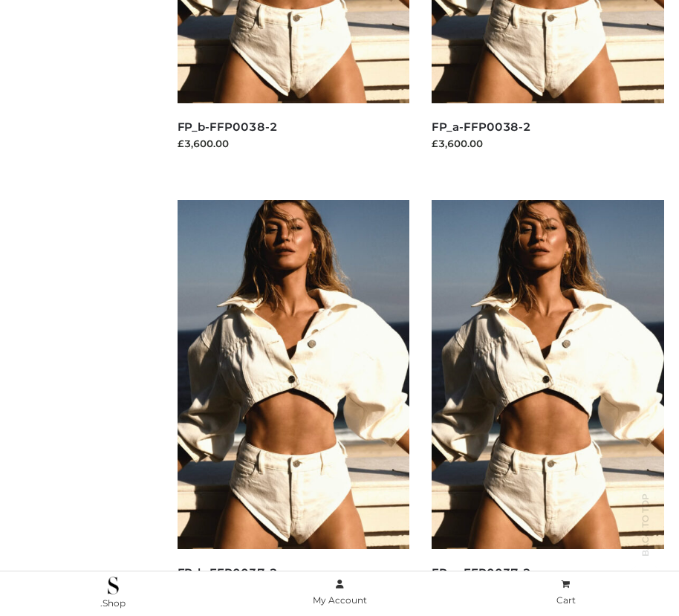 This screenshot has width=679, height=616. Describe the element at coordinates (340, 592) in the screenshot. I see `a: My Account` at that location.